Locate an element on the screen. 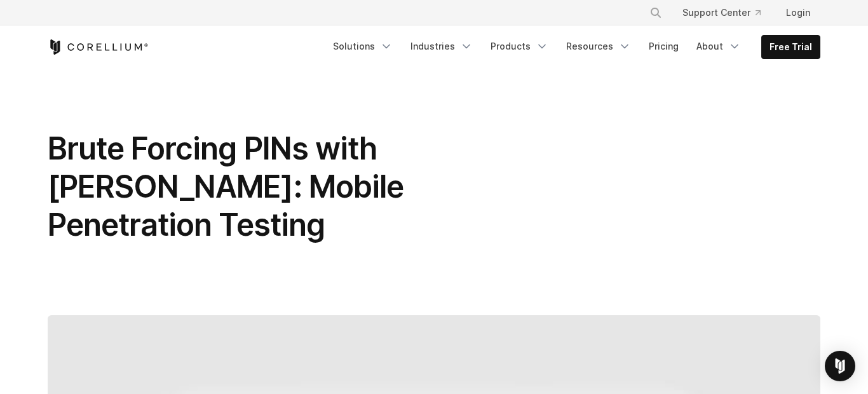 This screenshot has width=868, height=394. a: Resources is located at coordinates (599, 46).